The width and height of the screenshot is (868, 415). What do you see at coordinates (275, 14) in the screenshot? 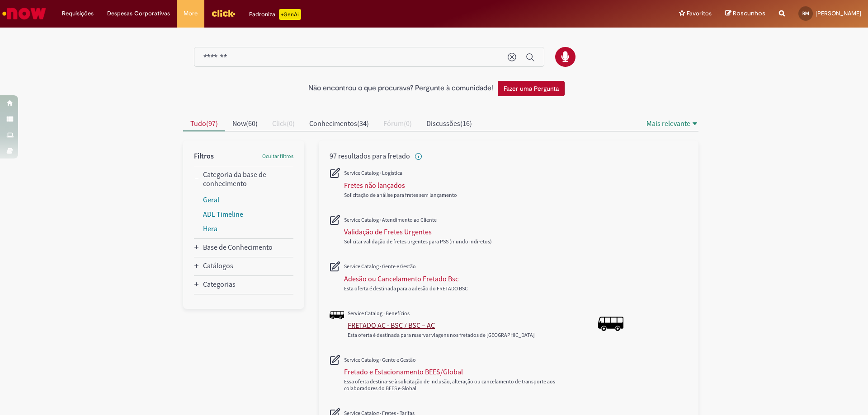
I see `div: Padroniza` at bounding box center [275, 14].